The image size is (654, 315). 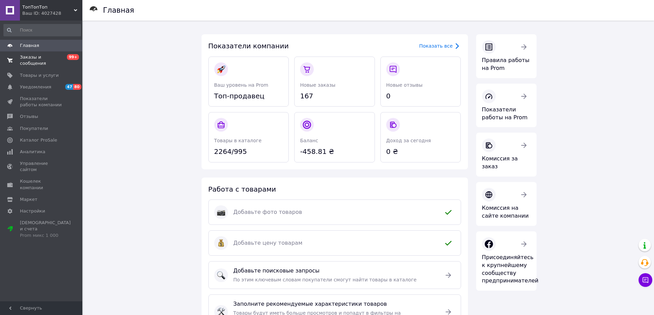 I want to click on a: Показатели работы на Prom, so click(x=506, y=106).